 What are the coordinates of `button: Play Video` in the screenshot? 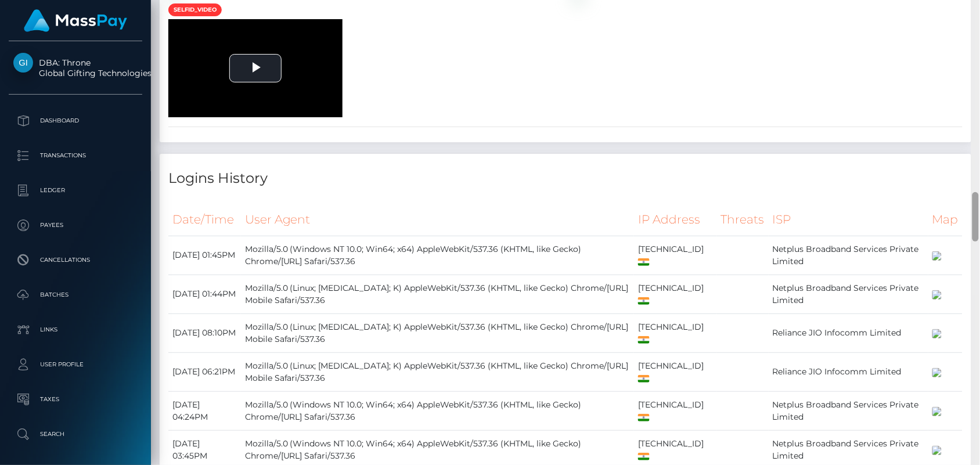 It's located at (256, 68).